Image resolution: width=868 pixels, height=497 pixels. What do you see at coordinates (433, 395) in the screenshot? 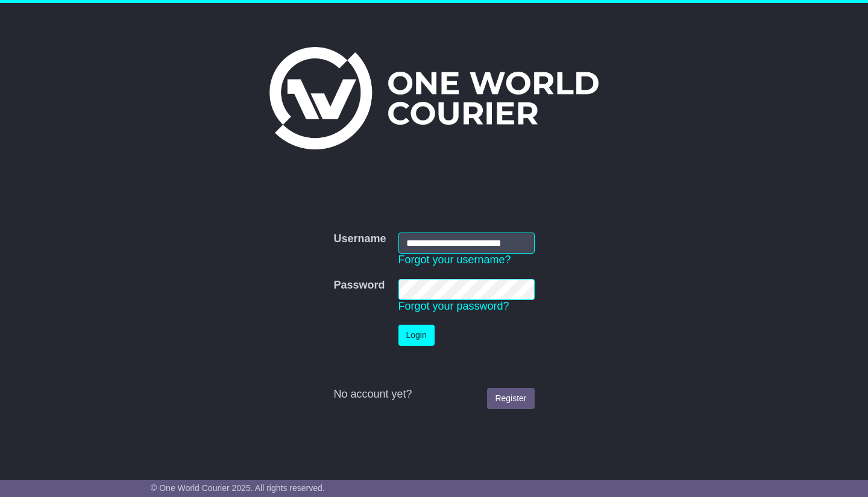
I see `div: No account yet?` at bounding box center [433, 395].